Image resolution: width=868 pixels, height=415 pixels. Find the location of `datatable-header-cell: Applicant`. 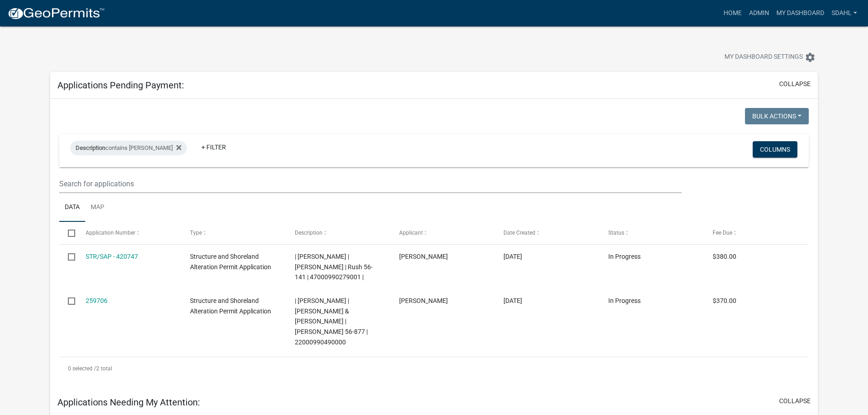

datatable-header-cell: Applicant is located at coordinates (442, 233).